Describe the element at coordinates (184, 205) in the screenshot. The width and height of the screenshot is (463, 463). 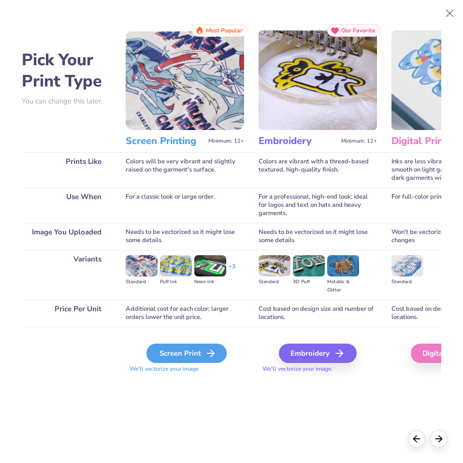
I see `div: For a classic look or large order.` at that location.